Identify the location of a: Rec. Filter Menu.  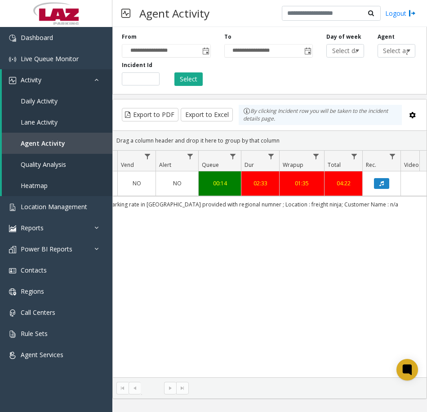
(392, 156).